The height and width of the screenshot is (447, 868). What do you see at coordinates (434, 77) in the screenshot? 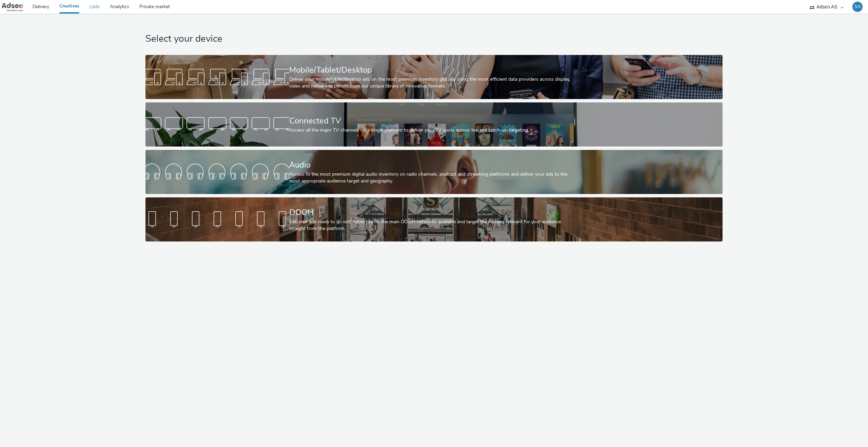
I see `a: Mobile/Tablet/DesktopDeliver your mobile/tablet/desktop ads on the most premium inventory globall...` at bounding box center [434, 77].